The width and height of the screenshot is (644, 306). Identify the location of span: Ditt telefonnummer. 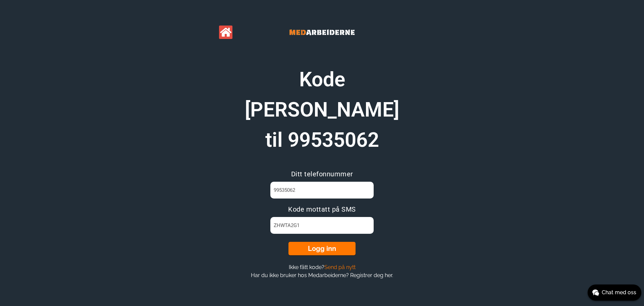
(322, 174).